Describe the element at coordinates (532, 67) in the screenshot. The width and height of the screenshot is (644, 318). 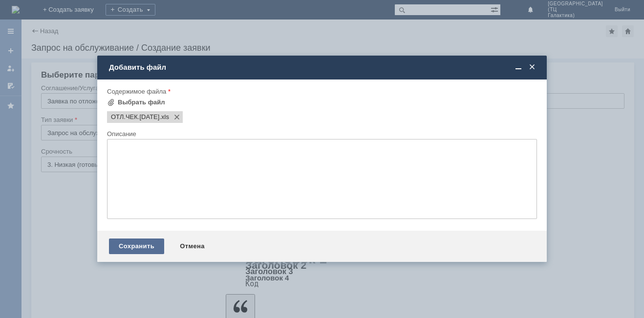
I see `span: Закрыть` at that location.